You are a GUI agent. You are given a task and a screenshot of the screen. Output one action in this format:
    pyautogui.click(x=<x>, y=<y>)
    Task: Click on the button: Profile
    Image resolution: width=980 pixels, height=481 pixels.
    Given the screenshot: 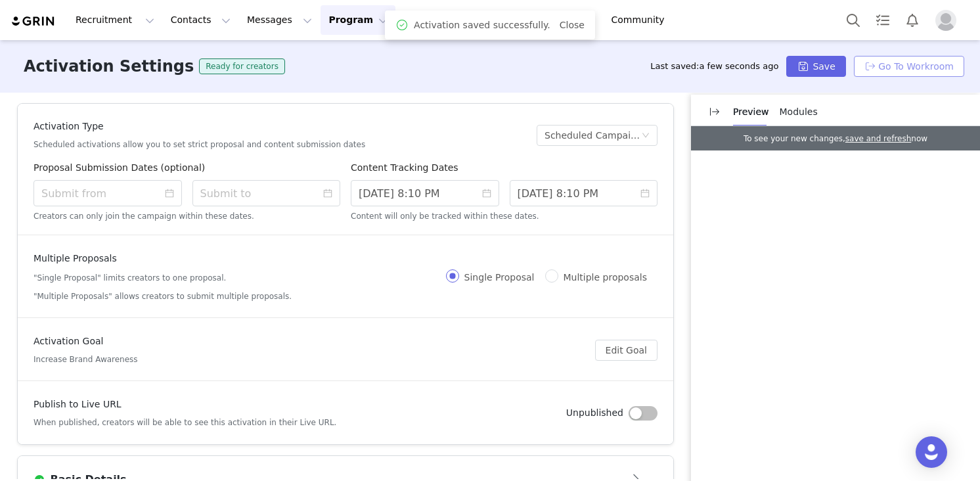 What is the action you would take?
    pyautogui.click(x=948, y=21)
    